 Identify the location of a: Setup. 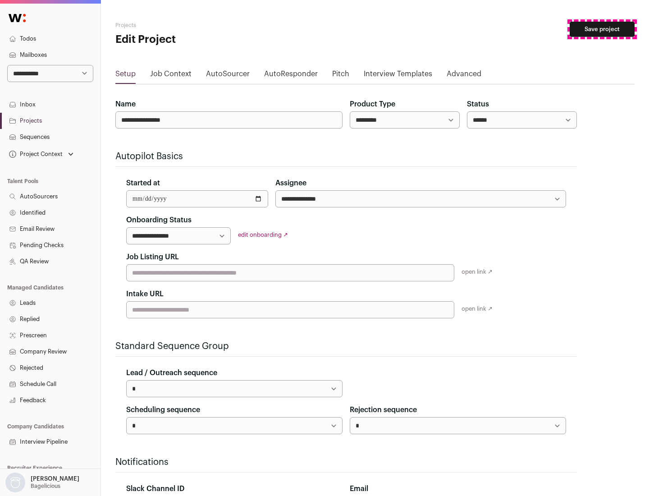
(125, 76).